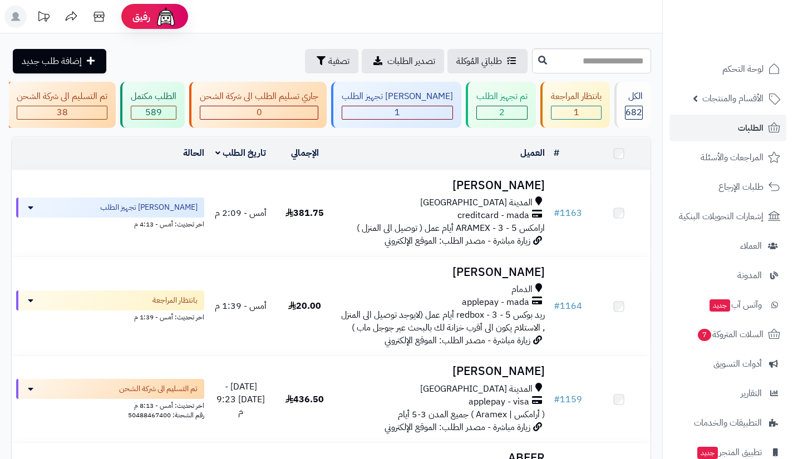  What do you see at coordinates (522, 289) in the screenshot?
I see `span: الدمام` at bounding box center [522, 289].